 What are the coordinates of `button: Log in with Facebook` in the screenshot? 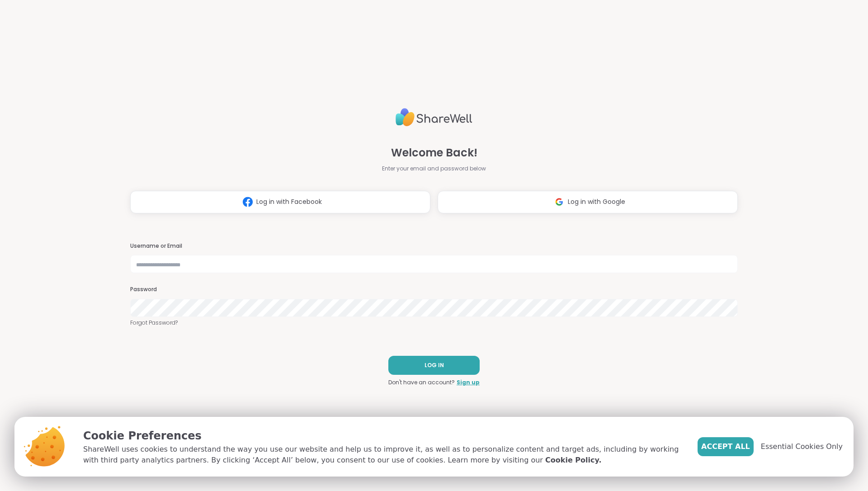 It's located at (280, 202).